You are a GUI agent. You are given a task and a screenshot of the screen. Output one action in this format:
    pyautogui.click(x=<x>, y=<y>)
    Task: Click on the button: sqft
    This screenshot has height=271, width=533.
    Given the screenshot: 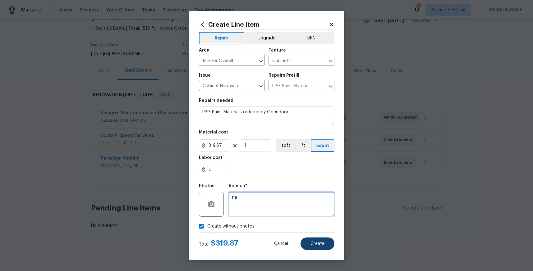 What is the action you would take?
    pyautogui.click(x=285, y=146)
    